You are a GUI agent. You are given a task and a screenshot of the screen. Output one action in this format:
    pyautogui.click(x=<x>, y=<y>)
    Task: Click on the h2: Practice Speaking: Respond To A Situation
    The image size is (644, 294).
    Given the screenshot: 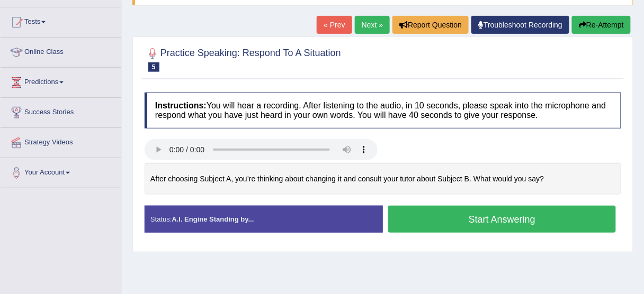 What is the action you would take?
    pyautogui.click(x=243, y=59)
    